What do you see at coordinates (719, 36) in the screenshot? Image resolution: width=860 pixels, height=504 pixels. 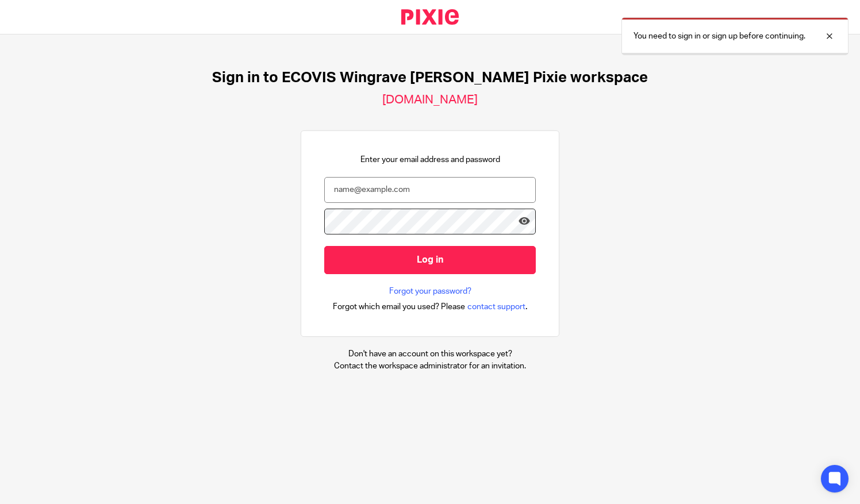 I see `p: You need to sign in or sign up before continuing.` at bounding box center [719, 36].